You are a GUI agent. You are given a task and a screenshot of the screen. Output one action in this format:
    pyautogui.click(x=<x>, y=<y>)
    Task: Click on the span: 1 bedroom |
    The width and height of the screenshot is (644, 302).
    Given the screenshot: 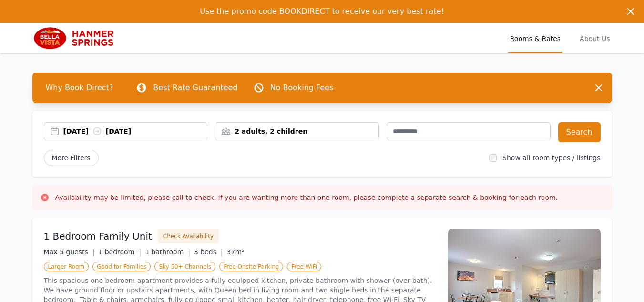 What is the action you would take?
    pyautogui.click(x=119, y=252)
    